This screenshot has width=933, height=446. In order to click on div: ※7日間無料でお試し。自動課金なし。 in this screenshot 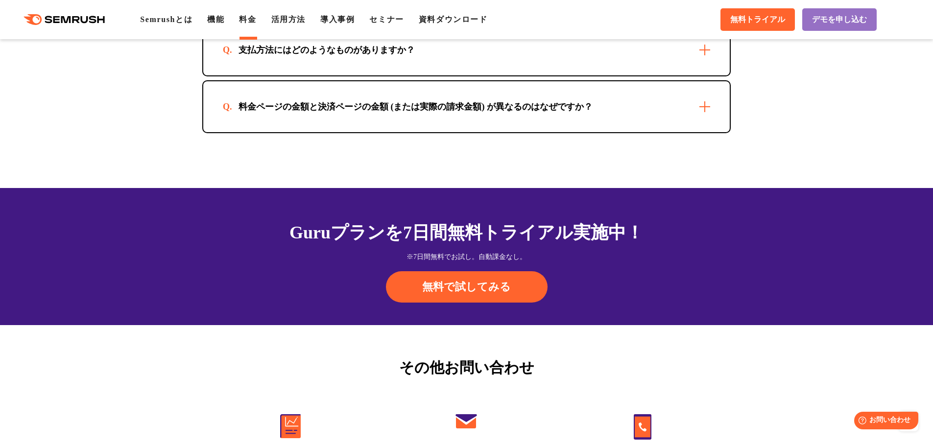, I will do `click(466, 257)`.